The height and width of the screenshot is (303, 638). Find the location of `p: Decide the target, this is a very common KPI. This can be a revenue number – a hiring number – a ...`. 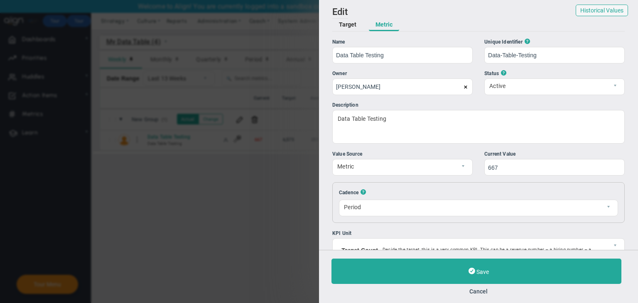

p: Decide the target, this is a very common KPI. This can be a revenue number – a hiring number – a ... is located at coordinates (488, 256).